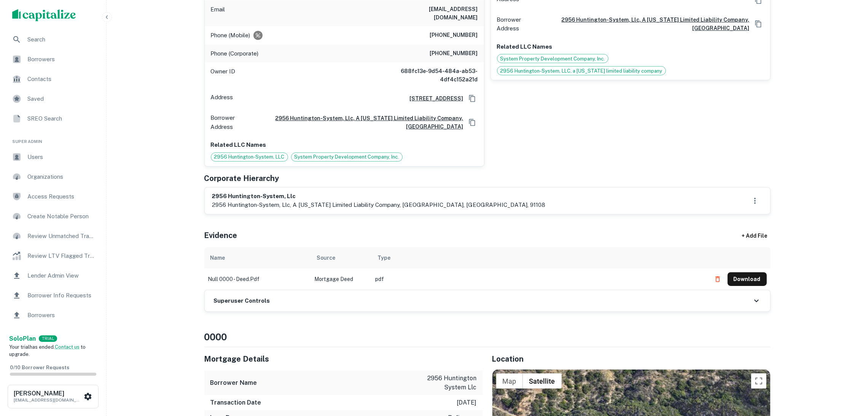 The image size is (868, 416). Describe the element at coordinates (53, 177) in the screenshot. I see `a: Organizations` at that location.